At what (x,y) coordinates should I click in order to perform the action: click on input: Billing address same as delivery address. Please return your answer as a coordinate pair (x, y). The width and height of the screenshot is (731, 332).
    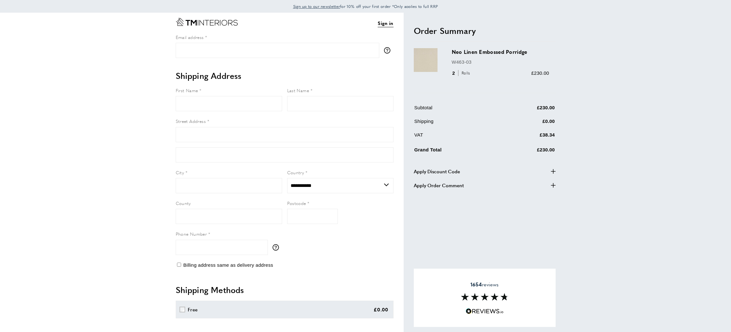
    Looking at the image, I should click on (179, 264).